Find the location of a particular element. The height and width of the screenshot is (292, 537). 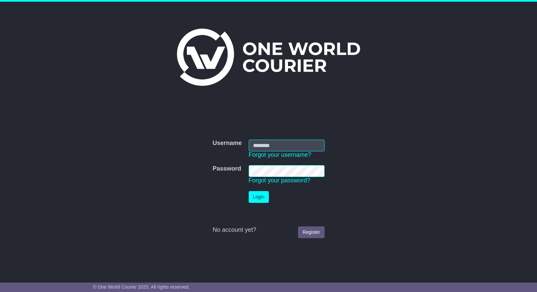

a: Forgot your username? is located at coordinates (280, 155).